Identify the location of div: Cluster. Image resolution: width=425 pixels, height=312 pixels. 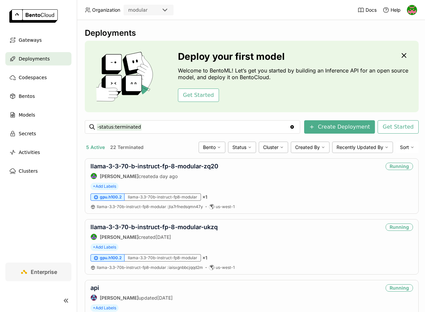
(274, 147).